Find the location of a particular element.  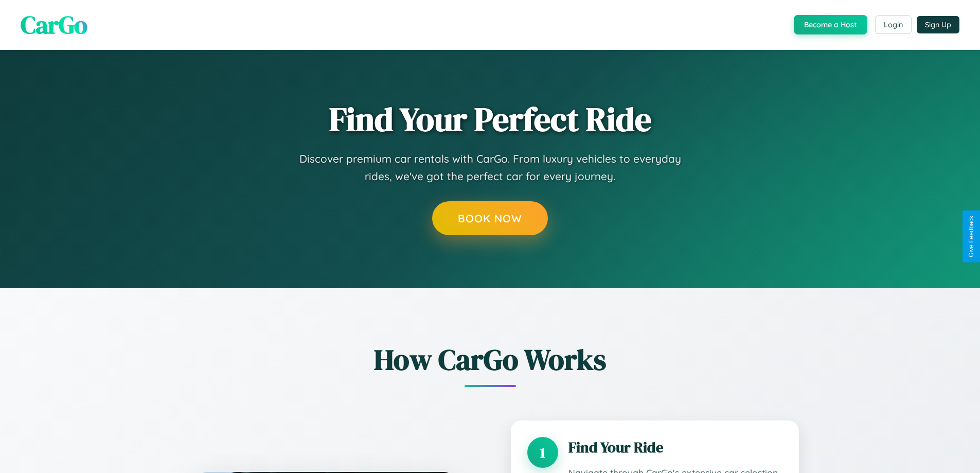

h1: Find Your Perfect Ride is located at coordinates (490, 119).